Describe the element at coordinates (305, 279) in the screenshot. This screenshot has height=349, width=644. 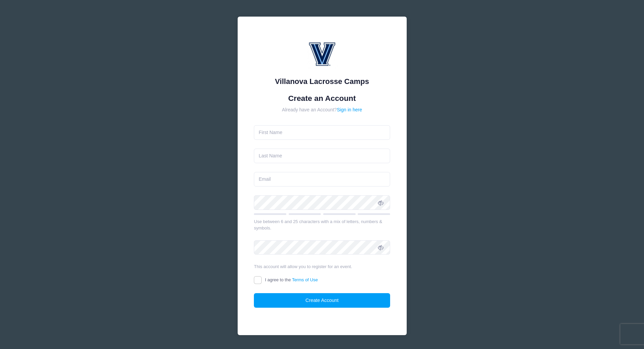
I see `a: Terms of Use` at that location.